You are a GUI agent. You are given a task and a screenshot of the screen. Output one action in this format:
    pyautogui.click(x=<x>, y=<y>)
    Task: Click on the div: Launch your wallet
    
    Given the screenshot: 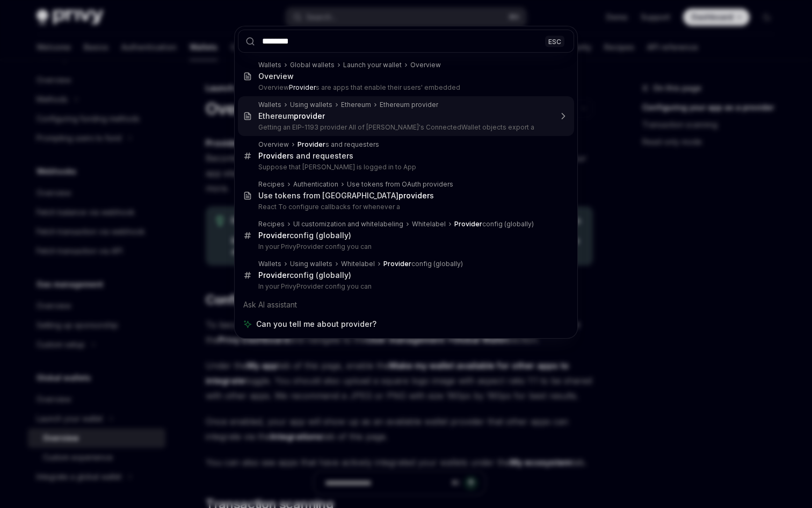 What is the action you would take?
    pyautogui.click(x=372, y=65)
    